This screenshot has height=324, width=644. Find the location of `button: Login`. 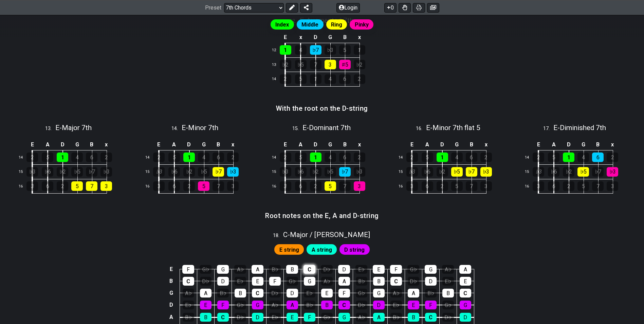

button: Login is located at coordinates (348, 7).